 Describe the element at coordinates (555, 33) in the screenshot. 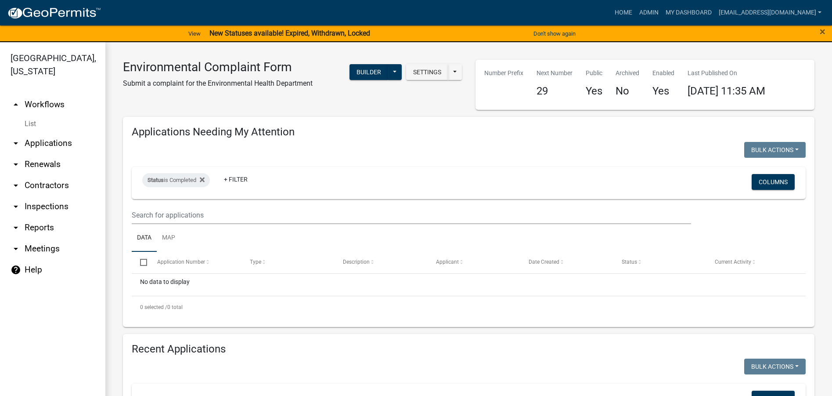

I see `button: Don't show again` at that location.